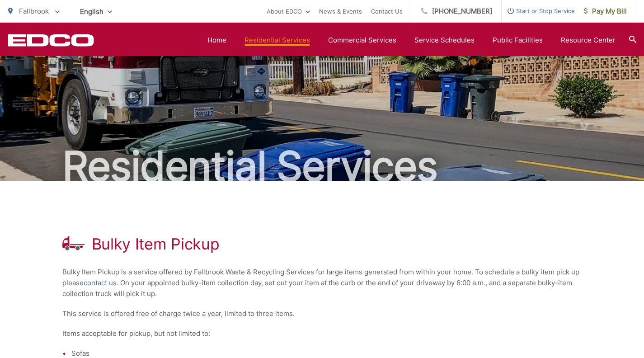  Describe the element at coordinates (517, 40) in the screenshot. I see `a: Public Facilities` at that location.